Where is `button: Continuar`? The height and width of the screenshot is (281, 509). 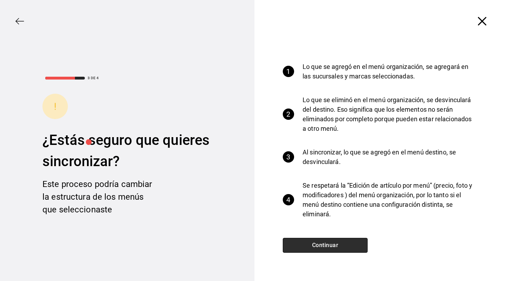
button: Continuar is located at coordinates (325, 245).